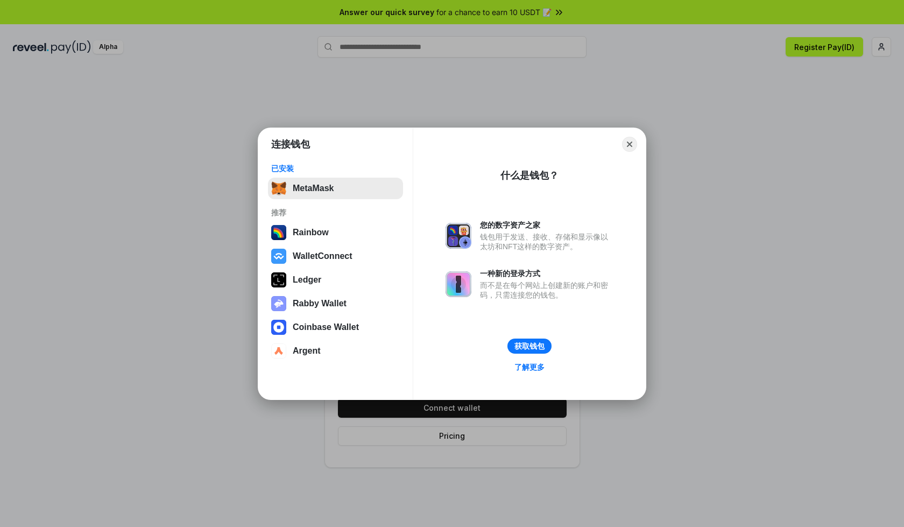 The height and width of the screenshot is (527, 904). What do you see at coordinates (547, 290) in the screenshot?
I see `div: 而不是在每个网站上创建新的账户和密码，只需连接您的钱包。` at bounding box center [547, 290].